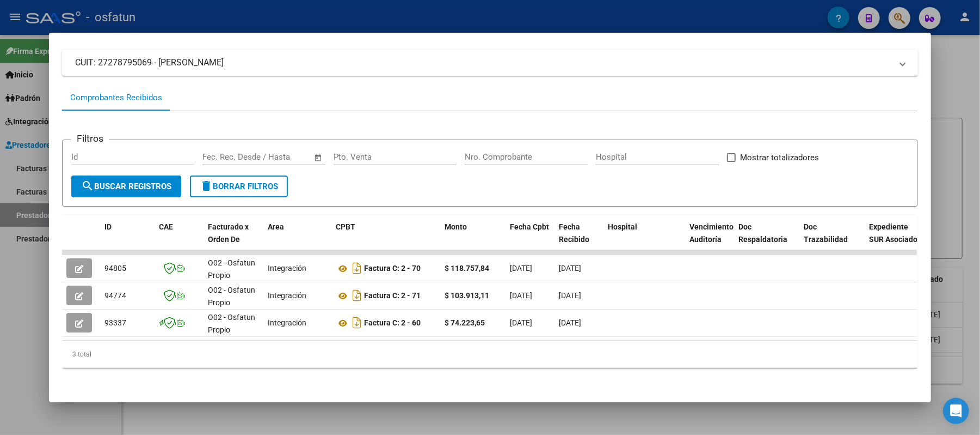 Image resolution: width=980 pixels, height=435 pixels. What do you see at coordinates (319, 158) in the screenshot?
I see `button: Open calendar` at bounding box center [319, 158].